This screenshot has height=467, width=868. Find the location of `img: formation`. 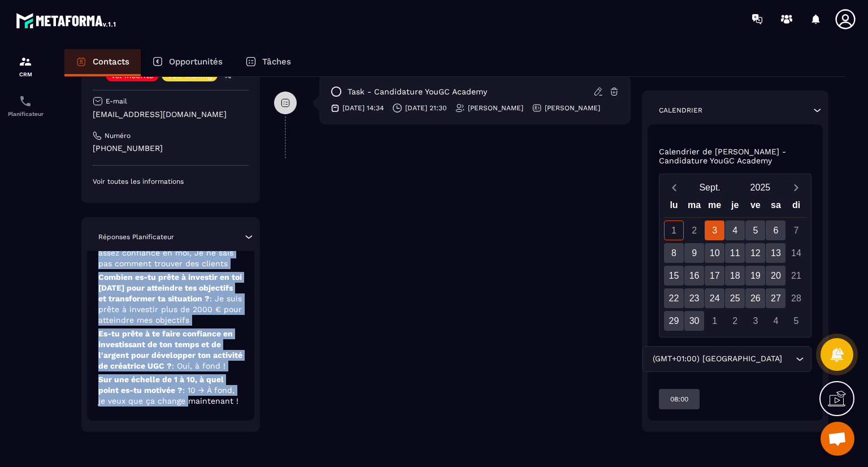

img: formation is located at coordinates (26, 61).